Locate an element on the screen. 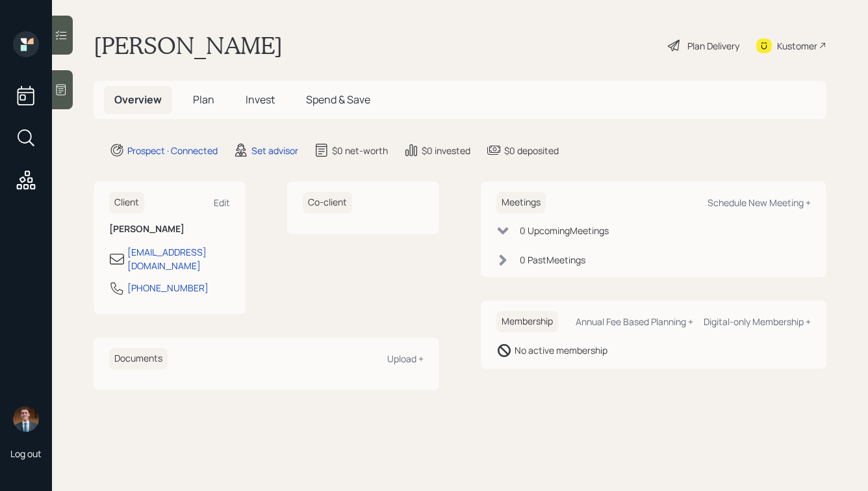 The height and width of the screenshot is (491, 868). div: Plan Delivery is located at coordinates (714, 46).